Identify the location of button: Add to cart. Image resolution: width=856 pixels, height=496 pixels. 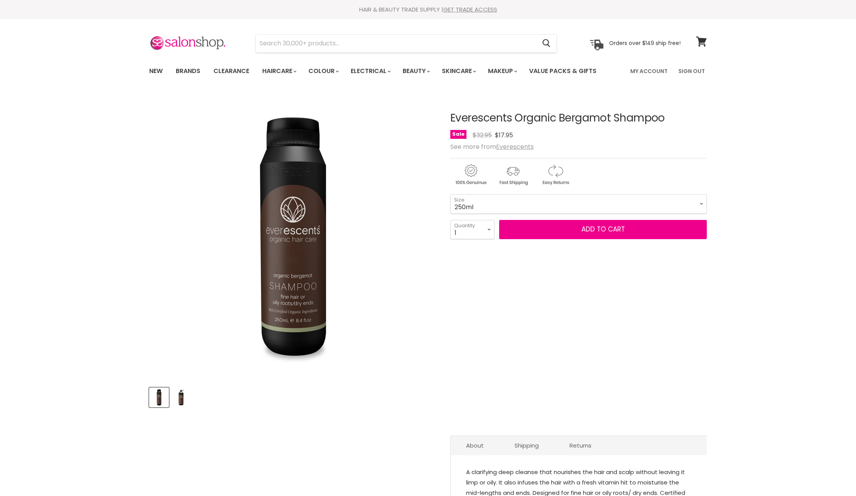
(603, 230).